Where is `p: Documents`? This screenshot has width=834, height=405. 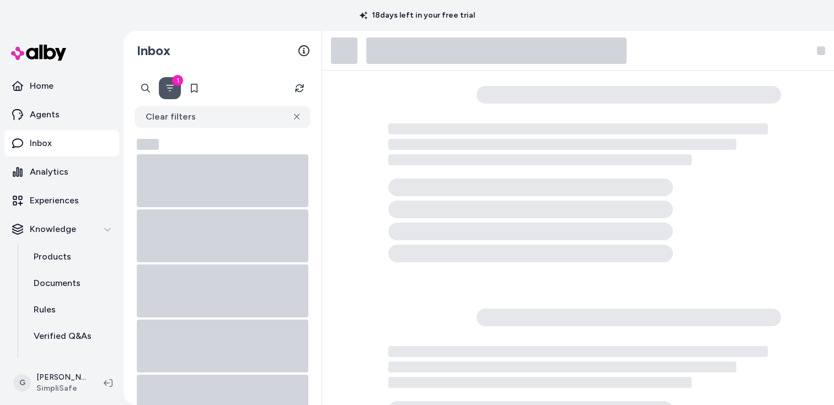 p: Documents is located at coordinates (57, 283).